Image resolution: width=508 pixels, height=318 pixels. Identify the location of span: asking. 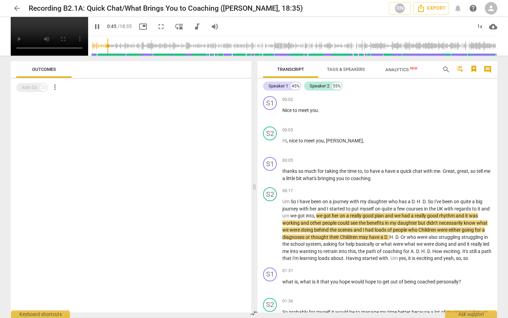
(331, 244).